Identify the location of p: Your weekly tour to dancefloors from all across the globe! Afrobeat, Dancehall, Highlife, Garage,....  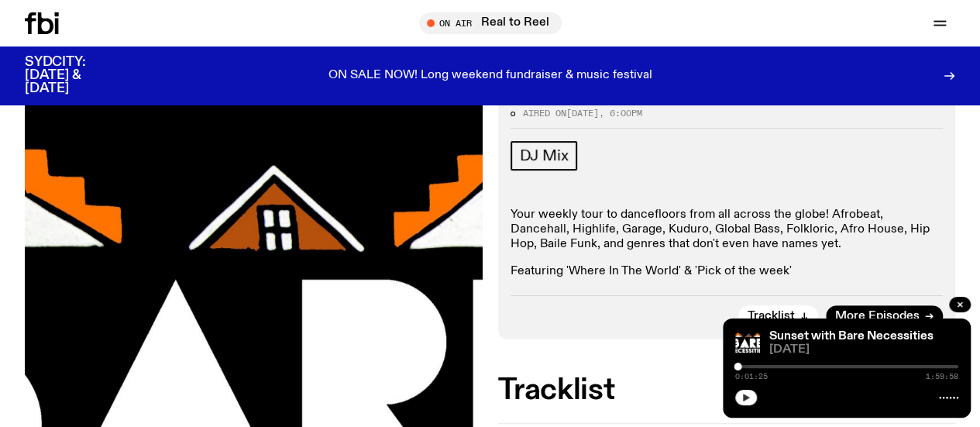
(727, 230).